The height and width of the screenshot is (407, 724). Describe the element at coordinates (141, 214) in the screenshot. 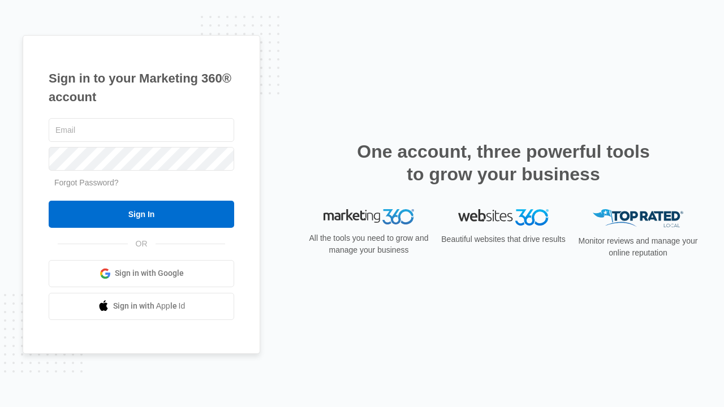

I see `input: Sign In` at that location.